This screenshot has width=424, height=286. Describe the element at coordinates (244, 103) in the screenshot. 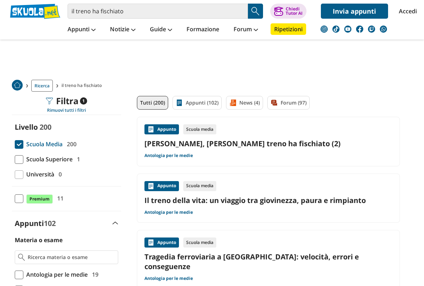

I see `a: News (4)` at that location.